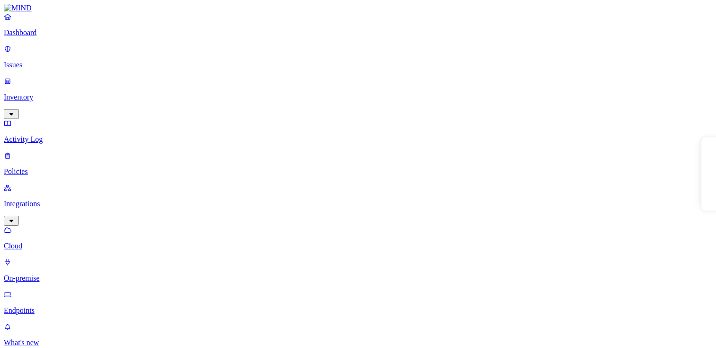 Image resolution: width=716 pixels, height=348 pixels. Describe the element at coordinates (358, 65) in the screenshot. I see `p: Issues` at that location.